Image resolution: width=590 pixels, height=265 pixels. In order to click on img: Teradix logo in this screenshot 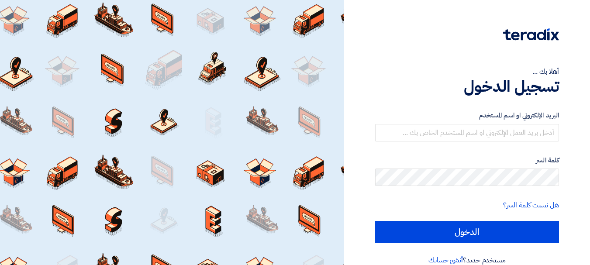, I will do `click(531, 35)`.